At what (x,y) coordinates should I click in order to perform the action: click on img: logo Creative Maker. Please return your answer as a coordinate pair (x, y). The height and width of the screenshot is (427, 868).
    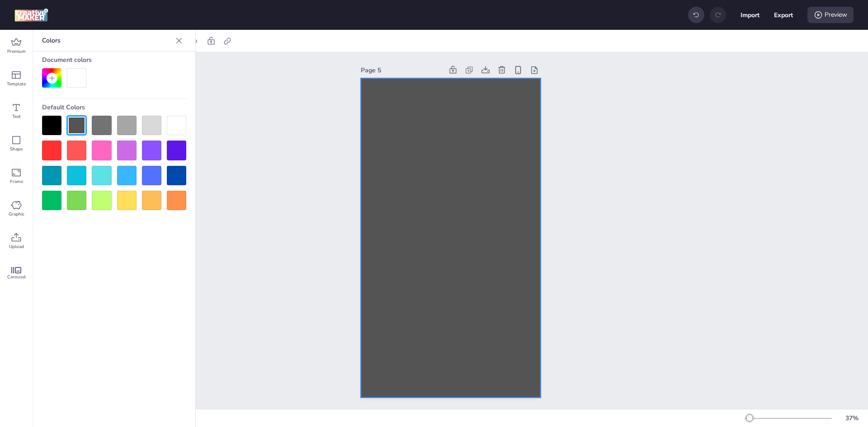
    Looking at the image, I should click on (31, 15).